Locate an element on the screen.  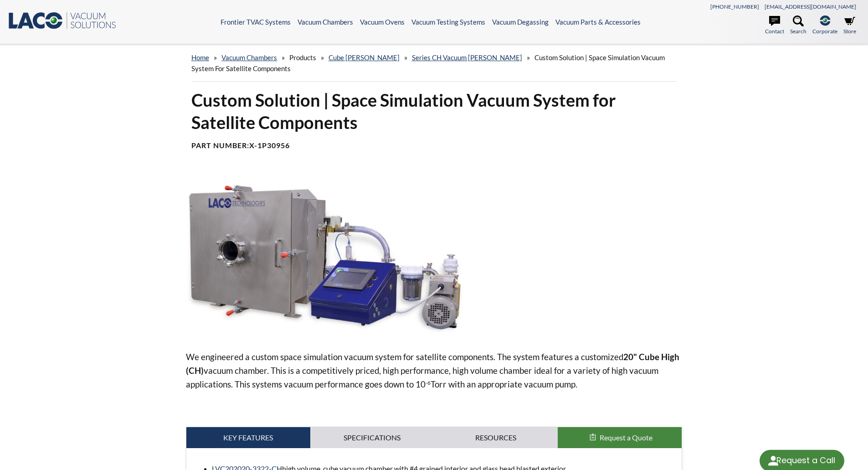
h4: Part Number: is located at coordinates (434, 145).